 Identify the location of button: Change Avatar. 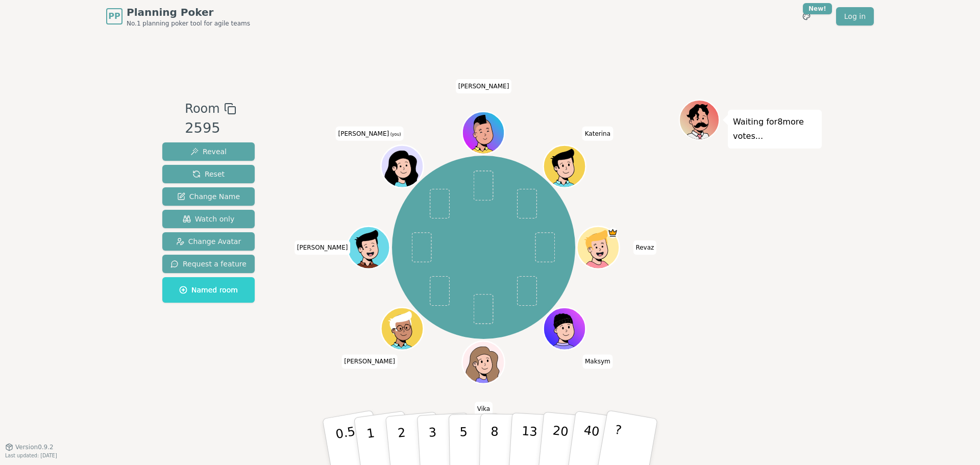
(208, 241).